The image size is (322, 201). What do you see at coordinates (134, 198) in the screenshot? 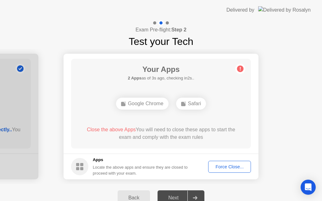
I see `div: Back` at bounding box center [134, 198].